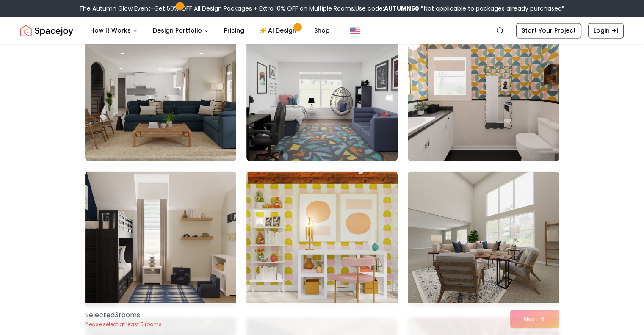  Describe the element at coordinates (123, 325) in the screenshot. I see `p: Please select at least 5 rooms` at that location.